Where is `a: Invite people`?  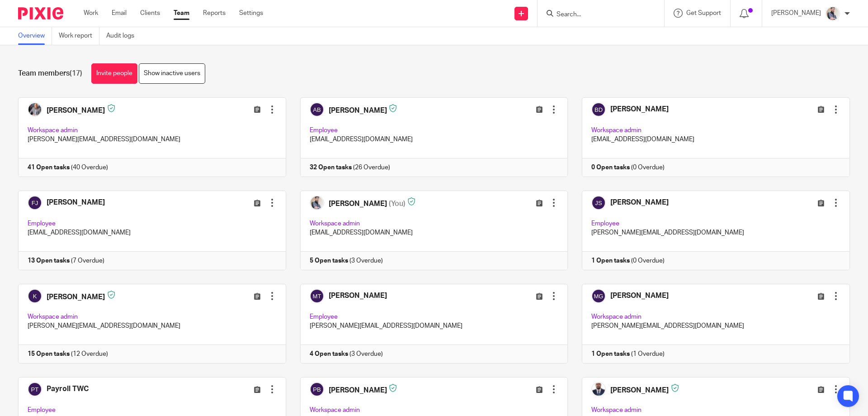
a: Invite people is located at coordinates (114, 74).